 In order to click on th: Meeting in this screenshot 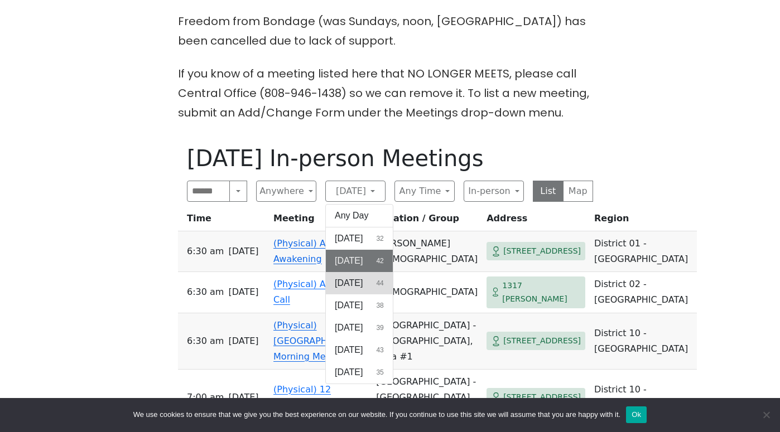, I will do `click(320, 221)`.